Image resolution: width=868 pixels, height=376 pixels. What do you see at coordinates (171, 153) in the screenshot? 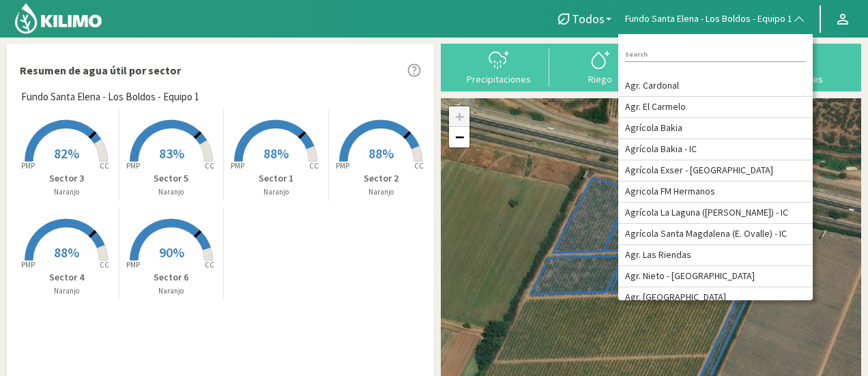
I see `span: 83%` at bounding box center [171, 153].